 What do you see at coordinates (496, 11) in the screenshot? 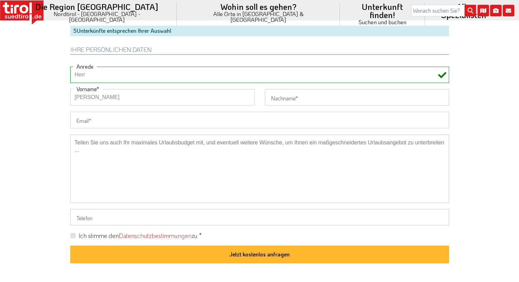
I see `i: Fotogalerie` at bounding box center [496, 11].